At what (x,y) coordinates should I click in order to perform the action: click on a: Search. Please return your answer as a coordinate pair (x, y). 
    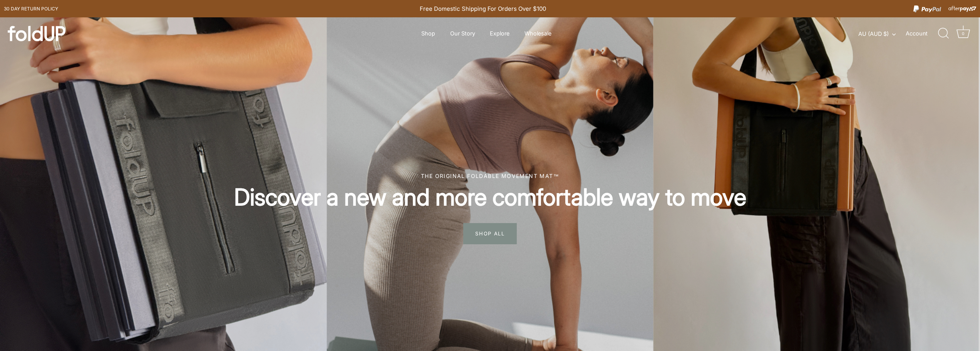
    Looking at the image, I should click on (943, 33).